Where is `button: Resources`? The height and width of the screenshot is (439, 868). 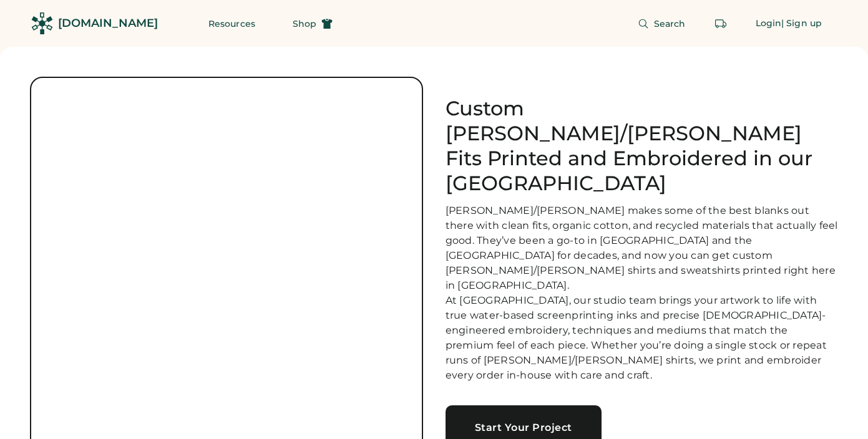
button: Resources is located at coordinates (232, 24).